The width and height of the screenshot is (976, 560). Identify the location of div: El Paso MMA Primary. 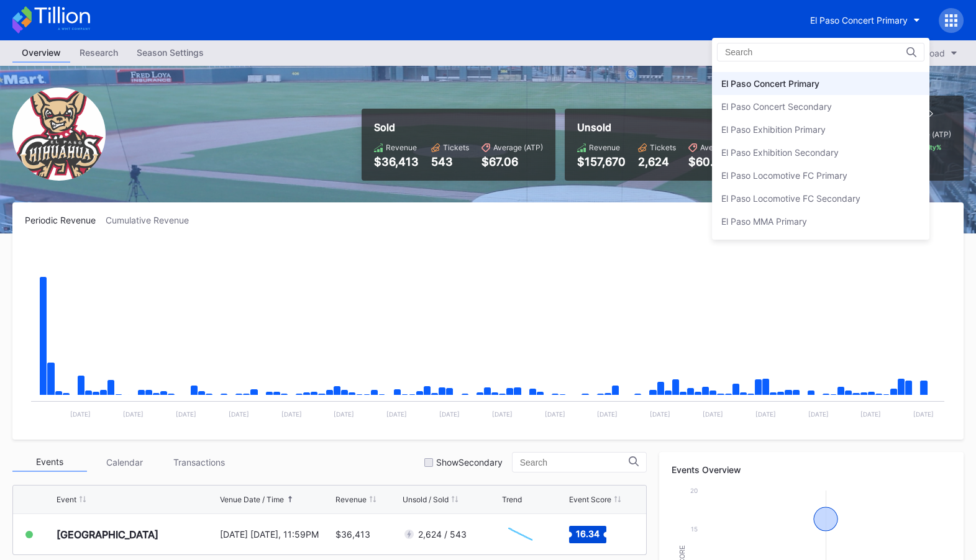
(764, 221).